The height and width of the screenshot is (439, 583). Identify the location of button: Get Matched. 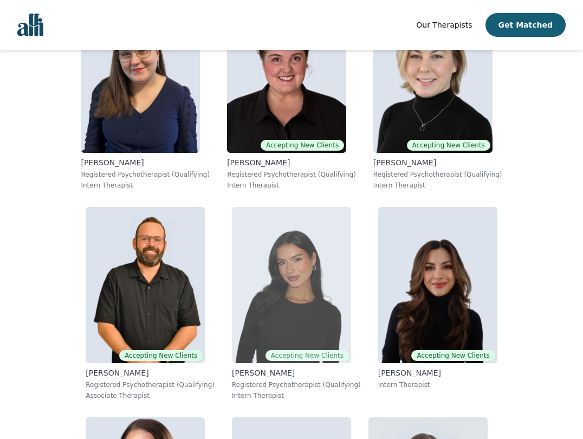
(525, 25).